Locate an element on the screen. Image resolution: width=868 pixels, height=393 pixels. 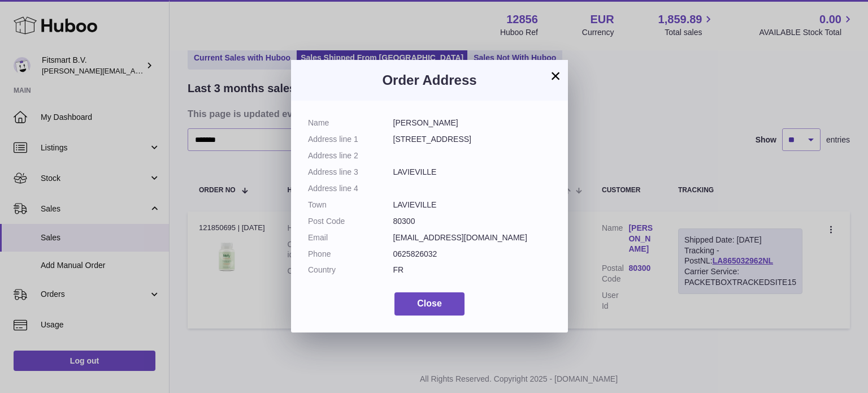
dt: Town is located at coordinates (350, 205).